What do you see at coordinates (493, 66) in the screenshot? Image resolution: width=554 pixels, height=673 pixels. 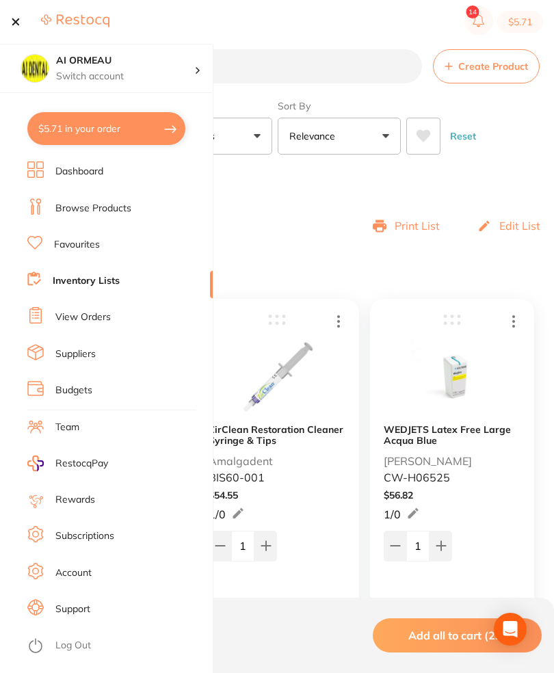 I see `span: Create Product` at bounding box center [493, 66].